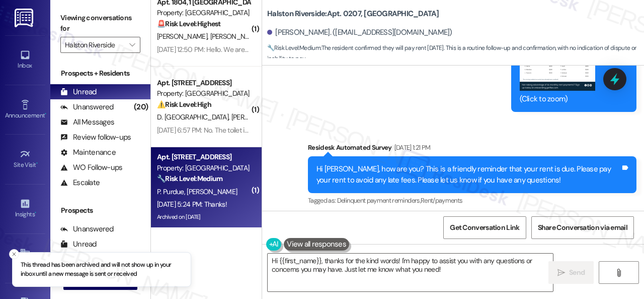 The height and width of the screenshot is (299, 644). Describe the element at coordinates (184, 104) in the screenshot. I see `strong: ⚠️ Risk Level: High` at that location.